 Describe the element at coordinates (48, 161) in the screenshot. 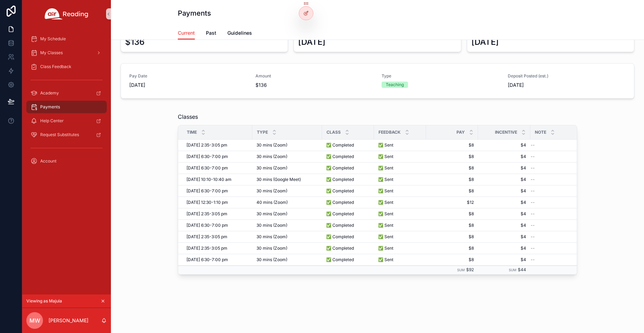

I see `span: Account` at that location.